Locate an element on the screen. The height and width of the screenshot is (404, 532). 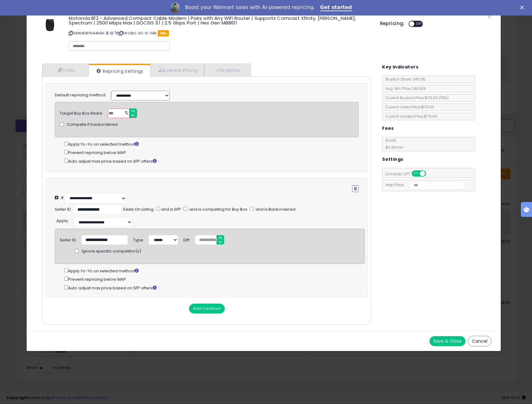
img: Profile image for Adrian is located at coordinates (175, 7).